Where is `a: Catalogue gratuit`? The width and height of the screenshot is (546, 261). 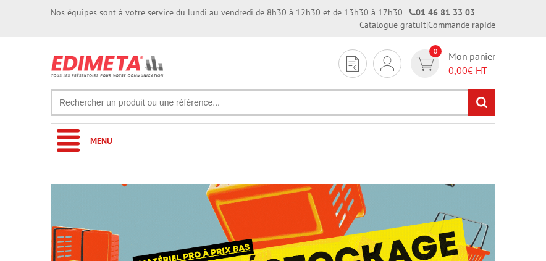 a: Catalogue gratuit is located at coordinates (393, 25).